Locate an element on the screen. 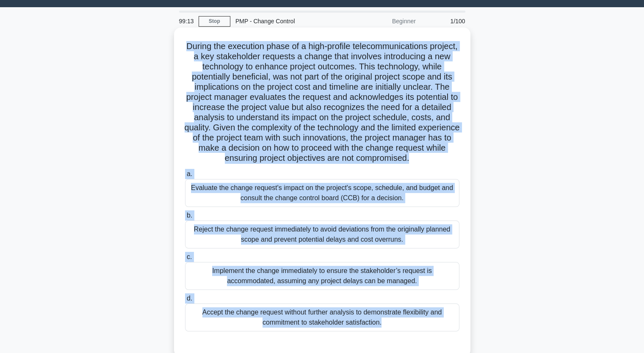 Image resolution: width=644 pixels, height=353 pixels. div: PMP - Change Control is located at coordinates (288, 21).